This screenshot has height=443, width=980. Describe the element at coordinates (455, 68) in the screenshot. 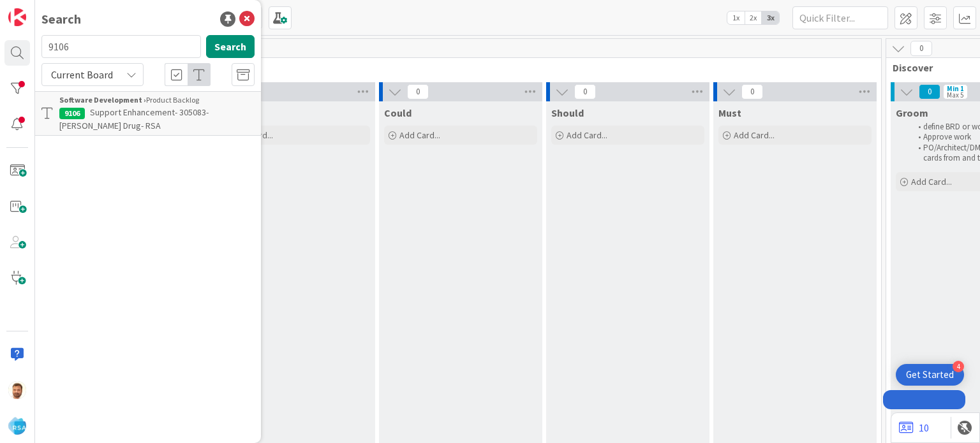

I see `span: Product Backlog` at that location.